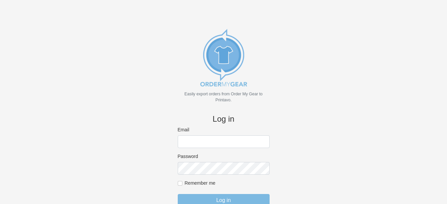 This screenshot has height=204, width=447. What do you see at coordinates (224, 119) in the screenshot?
I see `h4: Log in` at bounding box center [224, 119].